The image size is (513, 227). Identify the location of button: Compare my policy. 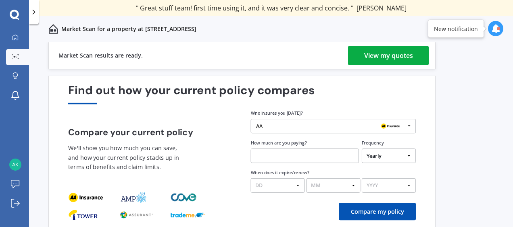
(377, 212).